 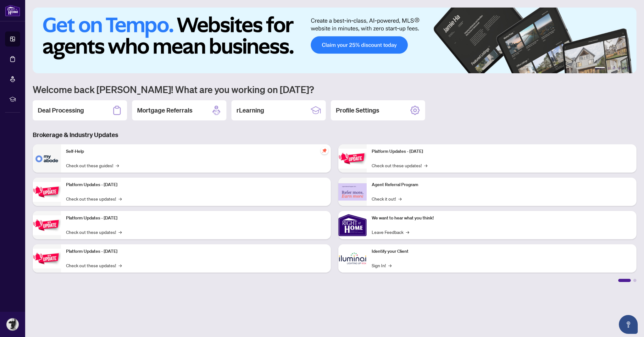 I want to click on a: Check out these guides!→, so click(x=93, y=165).